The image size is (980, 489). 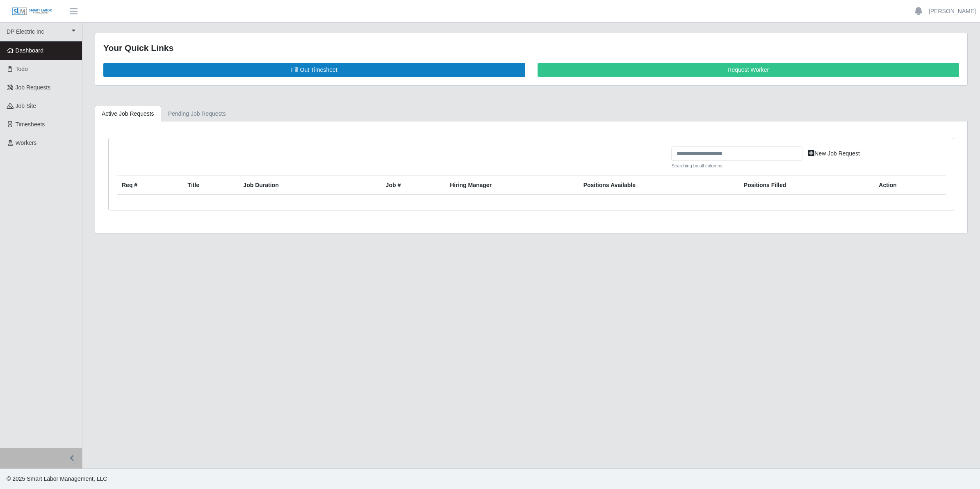 What do you see at coordinates (22, 69) in the screenshot?
I see `span: Todo` at bounding box center [22, 69].